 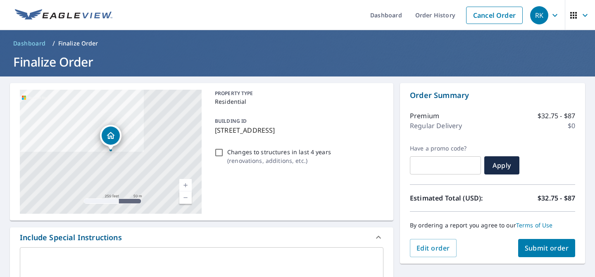 I want to click on span: Apply, so click(x=502, y=165).